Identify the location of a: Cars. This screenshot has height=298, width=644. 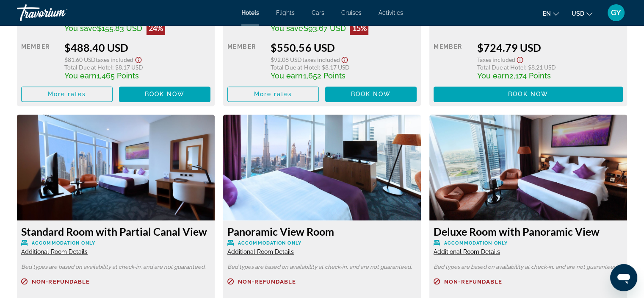
(318, 13).